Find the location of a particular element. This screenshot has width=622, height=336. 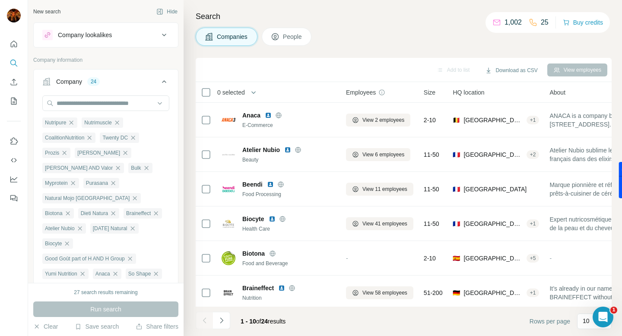

span: About is located at coordinates (558, 92).